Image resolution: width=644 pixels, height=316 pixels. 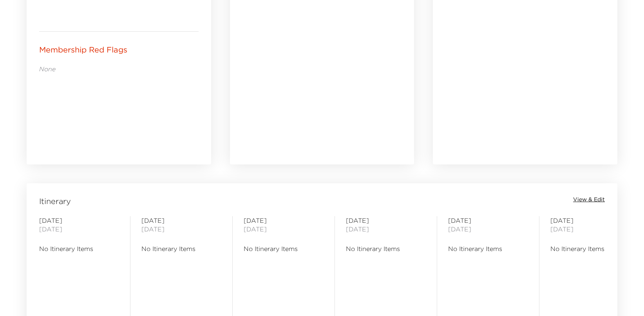 What do you see at coordinates (55, 201) in the screenshot?
I see `span: Itinerary` at bounding box center [55, 201].